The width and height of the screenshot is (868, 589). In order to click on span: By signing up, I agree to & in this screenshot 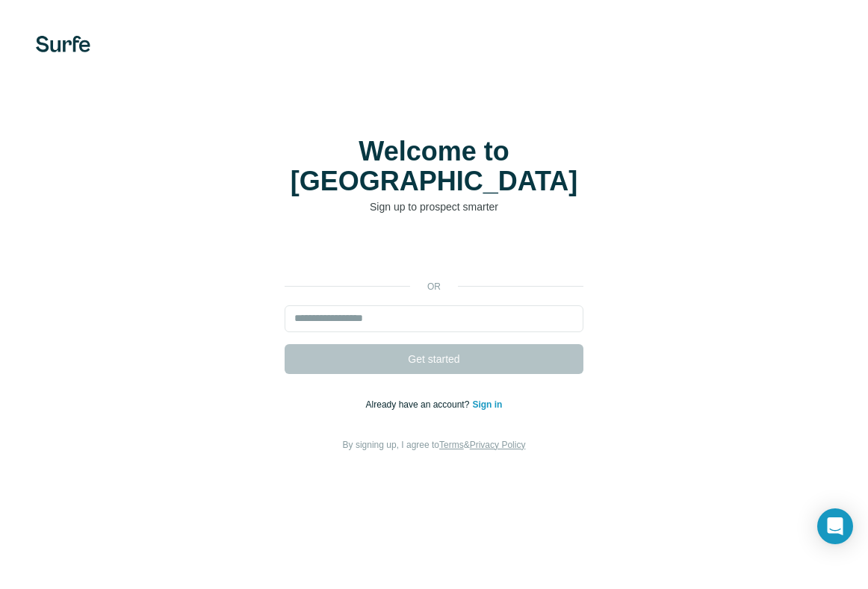, I will do `click(434, 445)`.